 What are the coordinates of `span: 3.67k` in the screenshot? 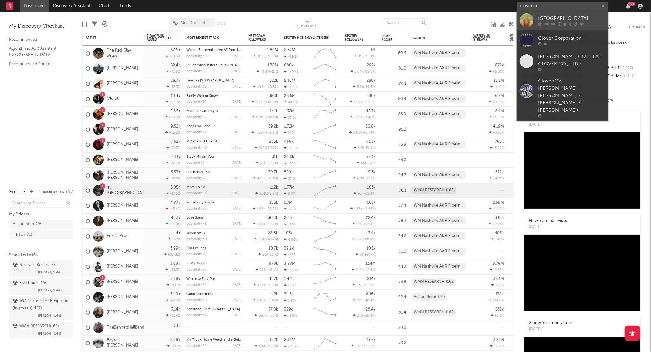 It's located at (358, 102).